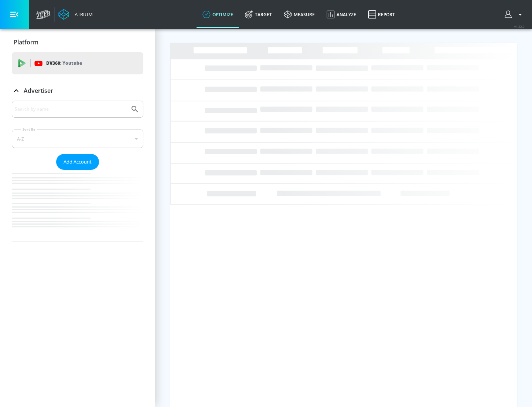  Describe the element at coordinates (77, 162) in the screenshot. I see `span: Add Account` at that location.